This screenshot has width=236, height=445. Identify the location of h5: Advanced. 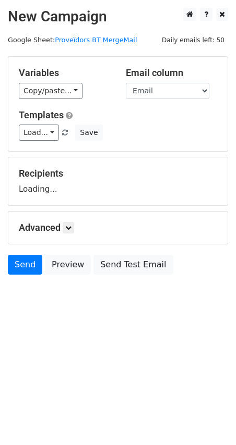
(118, 228).